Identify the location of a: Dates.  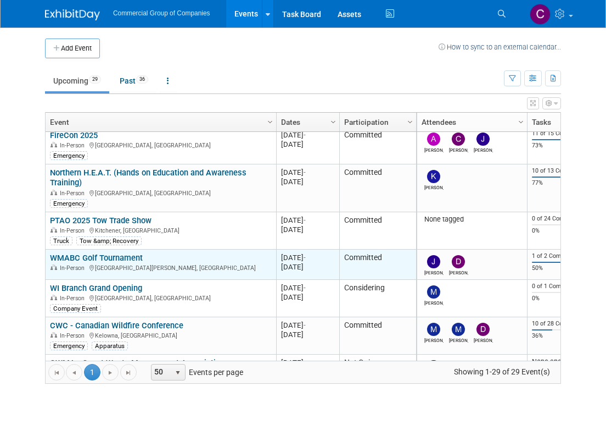
(307, 122).